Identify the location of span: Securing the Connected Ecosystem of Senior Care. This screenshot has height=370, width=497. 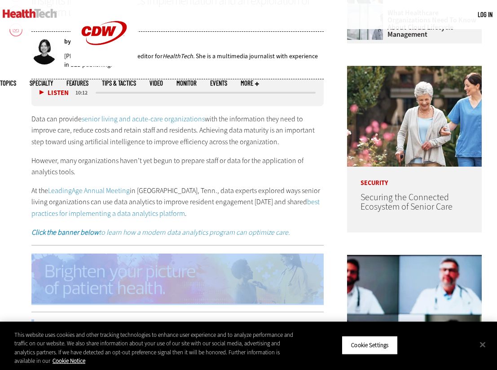
(406, 202).